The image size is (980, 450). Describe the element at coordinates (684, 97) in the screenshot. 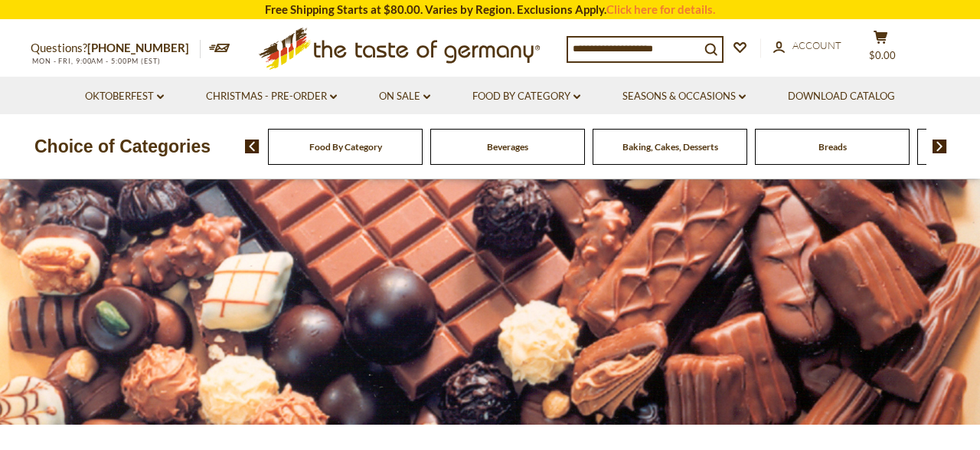

I see `a: Seasons & Occasions` at that location.